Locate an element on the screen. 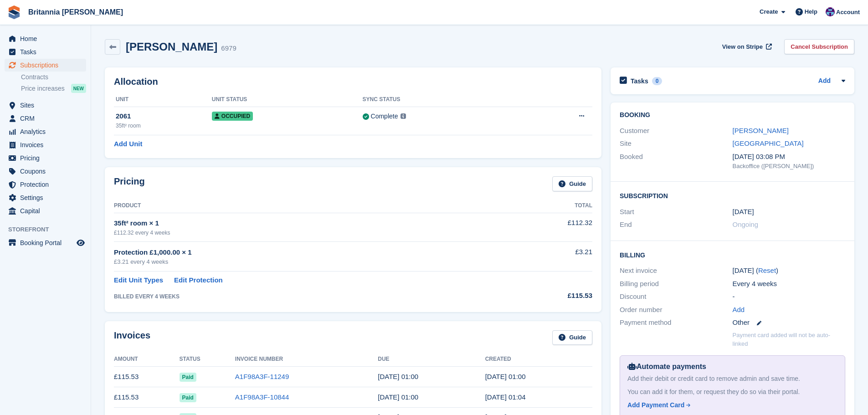 Image resolution: width=868 pixels, height=415 pixels. time: 2022-08-20 00:00:00 UTC is located at coordinates (743, 212).